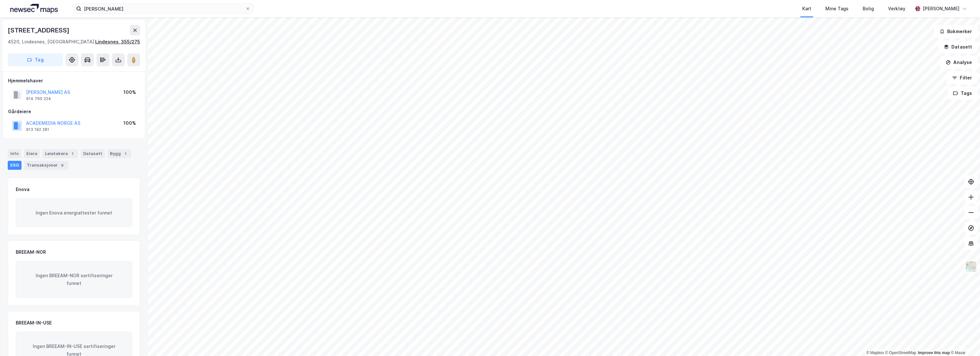  I want to click on a: OpenStreetMap, so click(901, 352).